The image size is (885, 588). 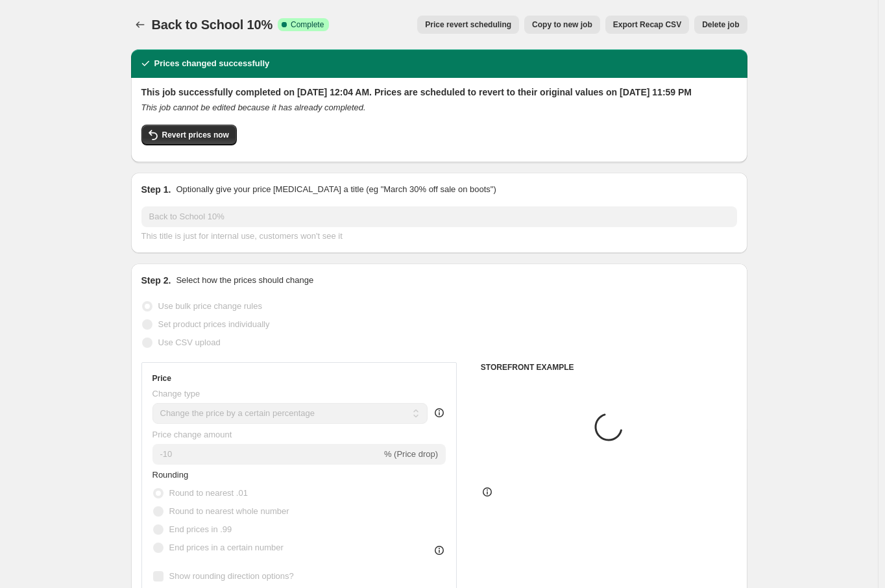 What do you see at coordinates (440, 217) in the screenshot?
I see `input: 30% off holiday sale` at bounding box center [440, 217].